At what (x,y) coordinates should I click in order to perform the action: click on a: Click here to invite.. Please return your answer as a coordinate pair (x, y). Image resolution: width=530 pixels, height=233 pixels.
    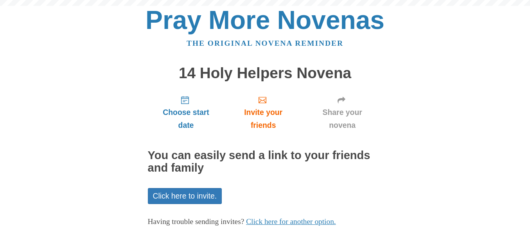
    Looking at the image, I should click on (185, 196).